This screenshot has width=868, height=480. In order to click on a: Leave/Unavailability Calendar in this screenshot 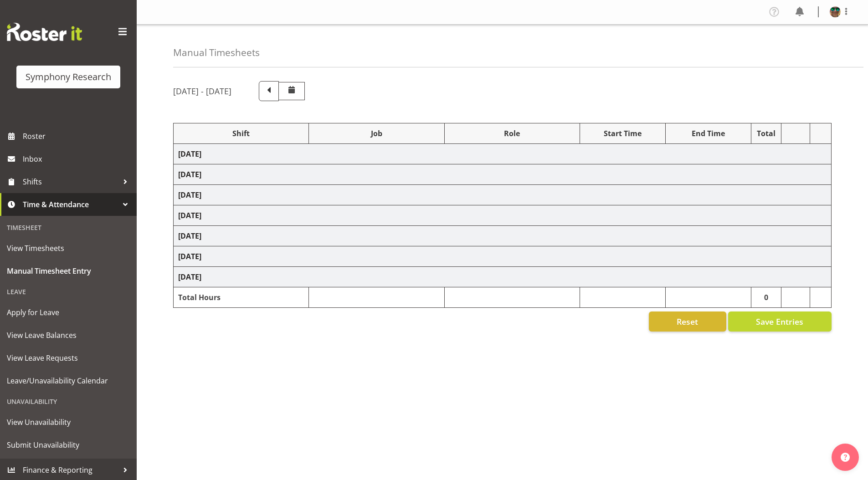, I will do `click(68, 381)`.